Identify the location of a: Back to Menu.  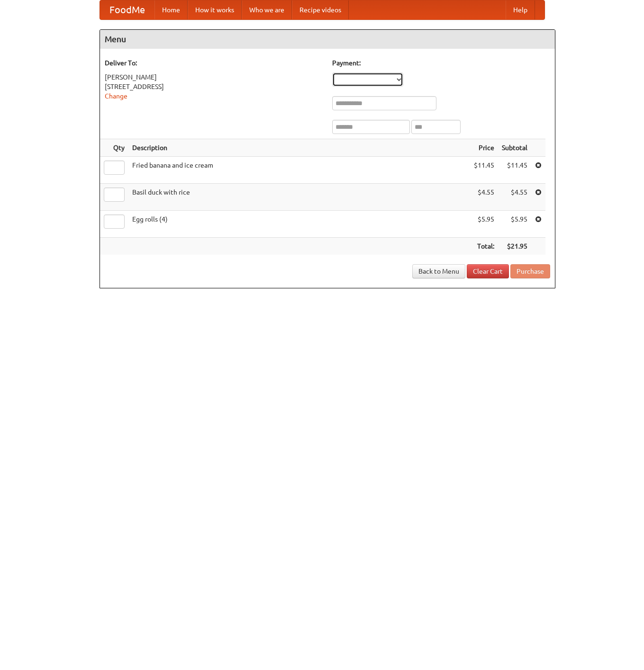
(438, 272).